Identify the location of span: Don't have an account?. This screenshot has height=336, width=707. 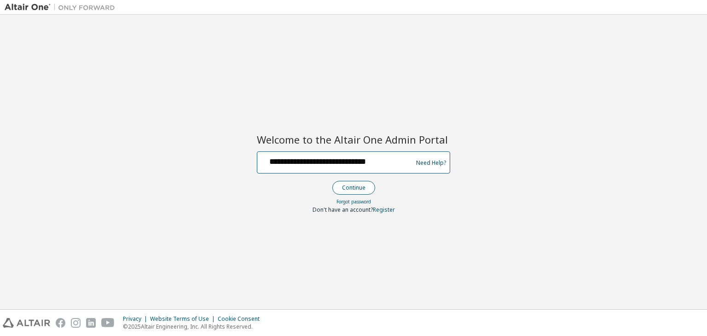
(342, 209).